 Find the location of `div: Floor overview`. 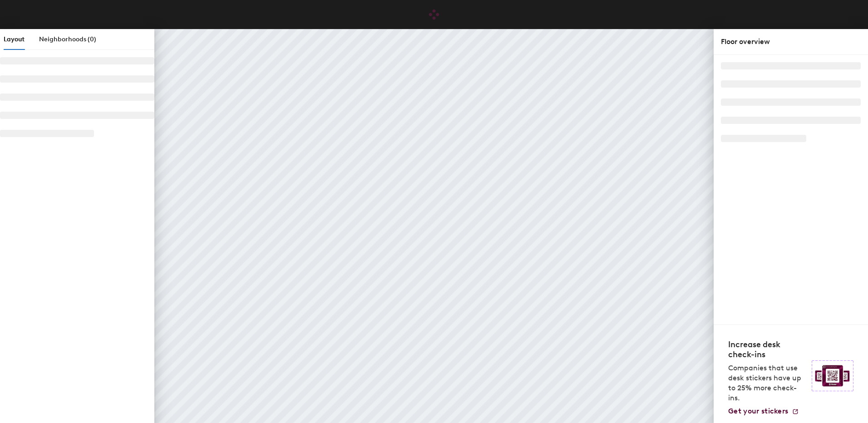

div: Floor overview is located at coordinates (791, 42).